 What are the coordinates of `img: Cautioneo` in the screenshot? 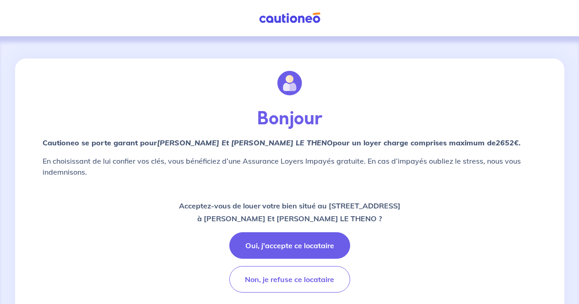 It's located at (290, 18).